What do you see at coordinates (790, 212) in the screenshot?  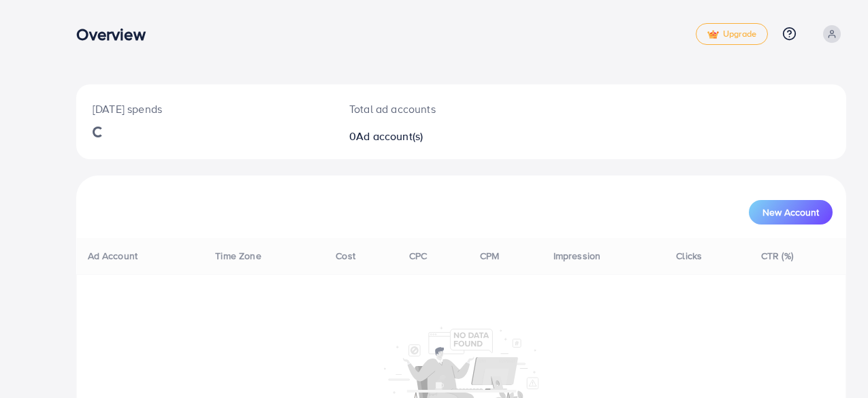 I see `button: New Account` at bounding box center [790, 212].